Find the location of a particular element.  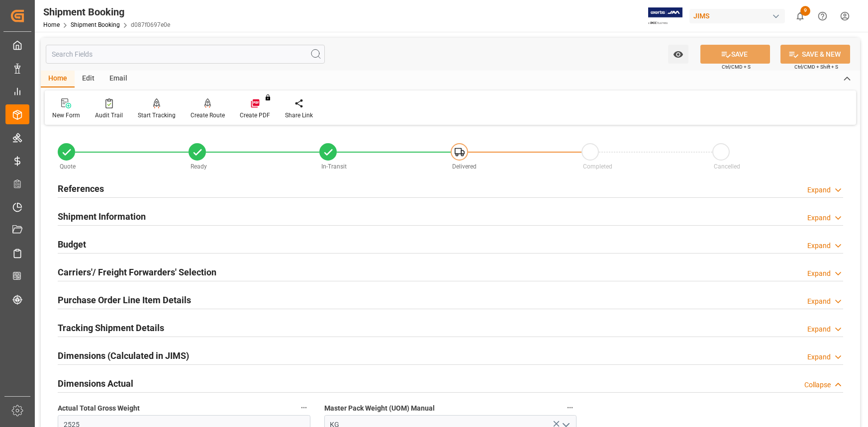

button: open menu is located at coordinates (678, 54).